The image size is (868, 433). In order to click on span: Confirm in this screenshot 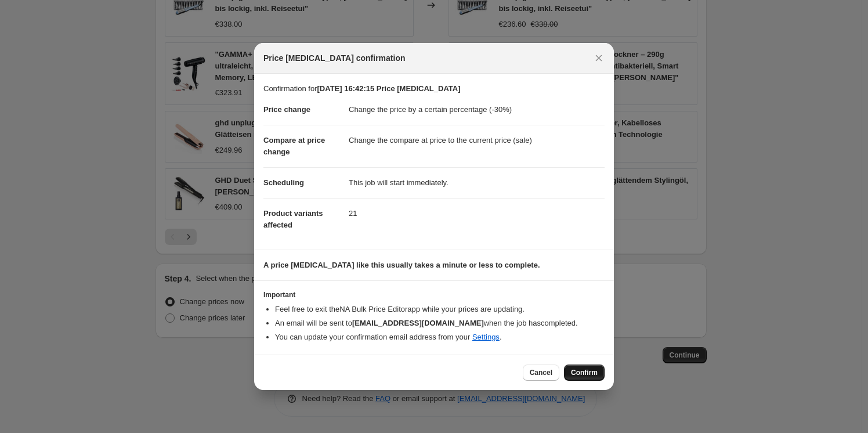, I will do `click(584, 373)`.